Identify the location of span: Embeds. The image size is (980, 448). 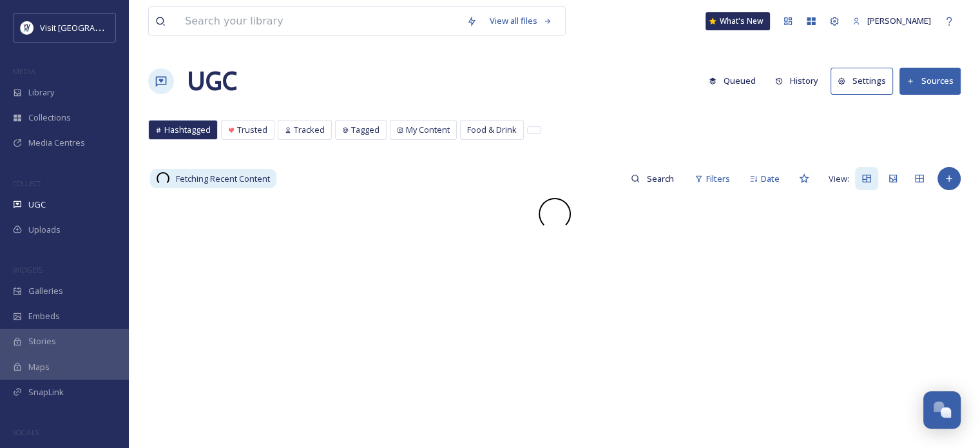
(43, 316).